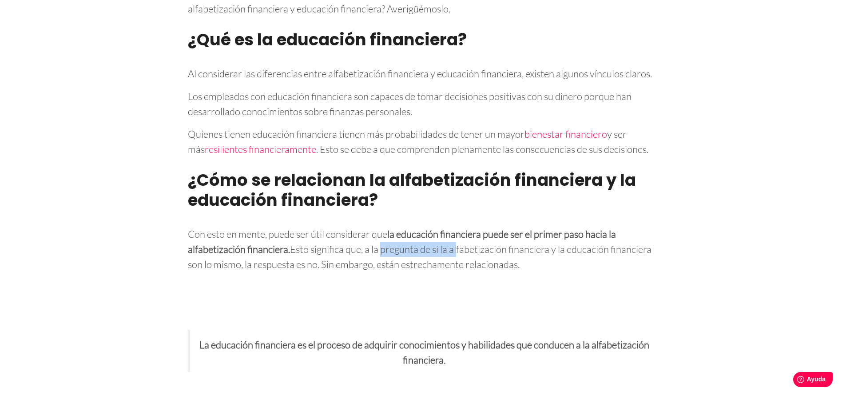  Describe the element at coordinates (412, 190) in the screenshot. I see `font: ¿Cómo se relacionan la alfabetización financiera y la educación financiera?` at that location.